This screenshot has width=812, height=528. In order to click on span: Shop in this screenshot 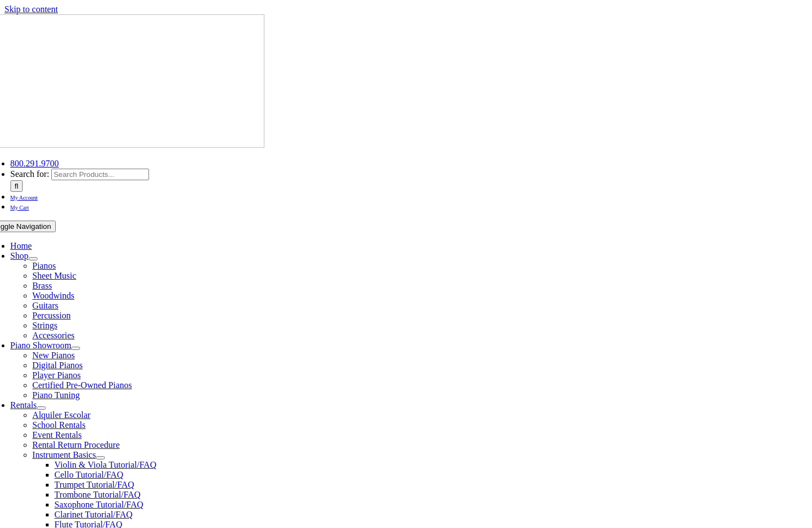, I will do `click(19, 255)`.